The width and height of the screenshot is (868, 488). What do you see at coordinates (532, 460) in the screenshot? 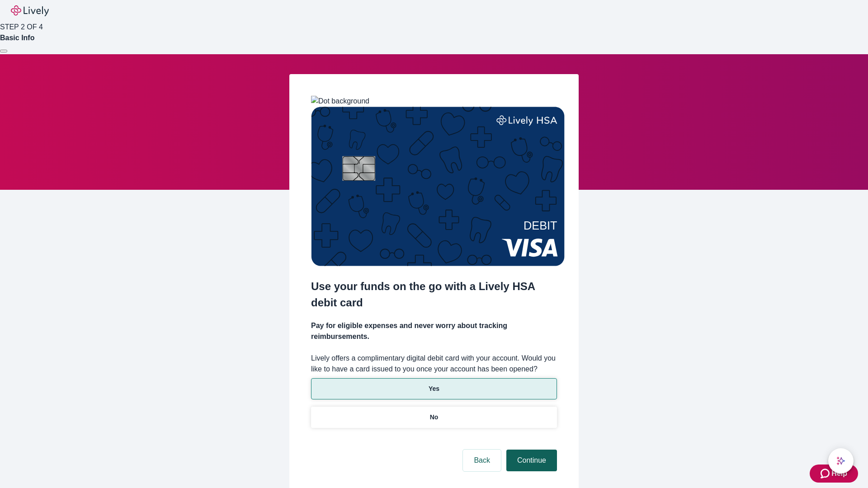
I see `button: Continue` at bounding box center [532, 460].